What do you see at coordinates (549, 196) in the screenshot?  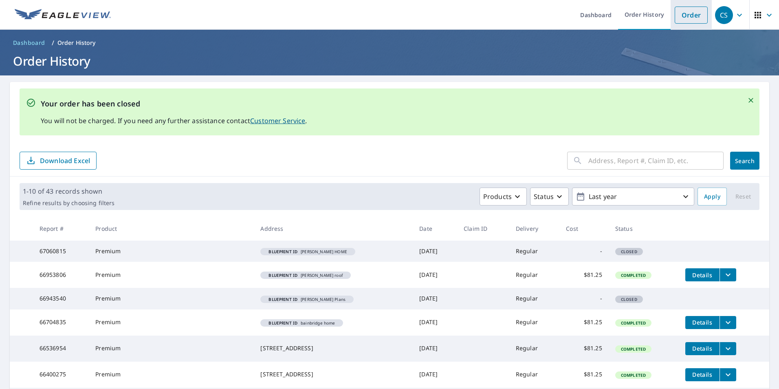 I see `button: Status` at bounding box center [549, 196].